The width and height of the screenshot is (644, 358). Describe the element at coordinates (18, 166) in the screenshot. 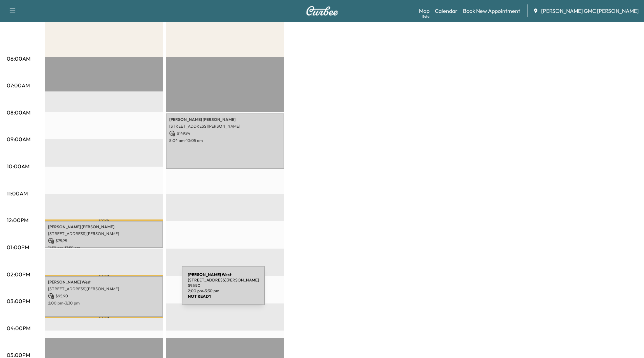

I see `p: 10:00AM` at that location.